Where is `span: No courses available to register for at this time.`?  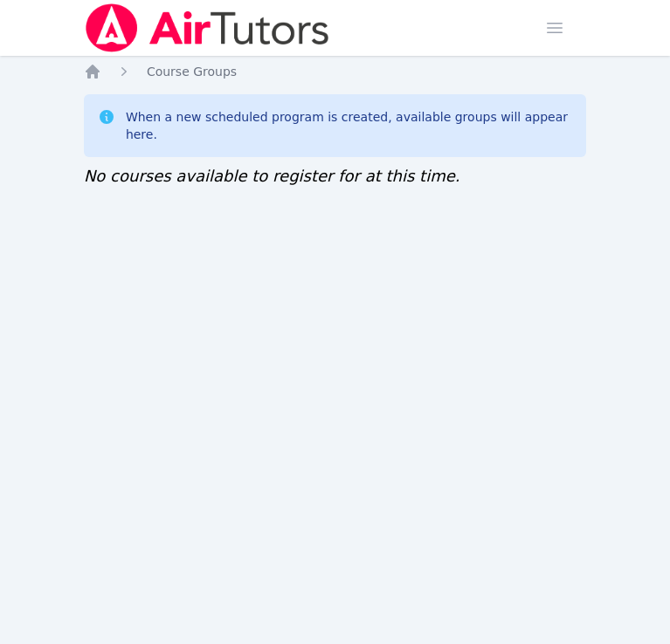 span: No courses available to register for at this time. is located at coordinates (272, 175).